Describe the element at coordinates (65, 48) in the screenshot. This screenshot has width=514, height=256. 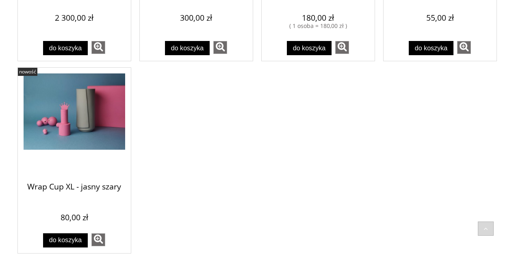
I see `button: Do koszyka Kurs ceramiczny (20h)` at that location.